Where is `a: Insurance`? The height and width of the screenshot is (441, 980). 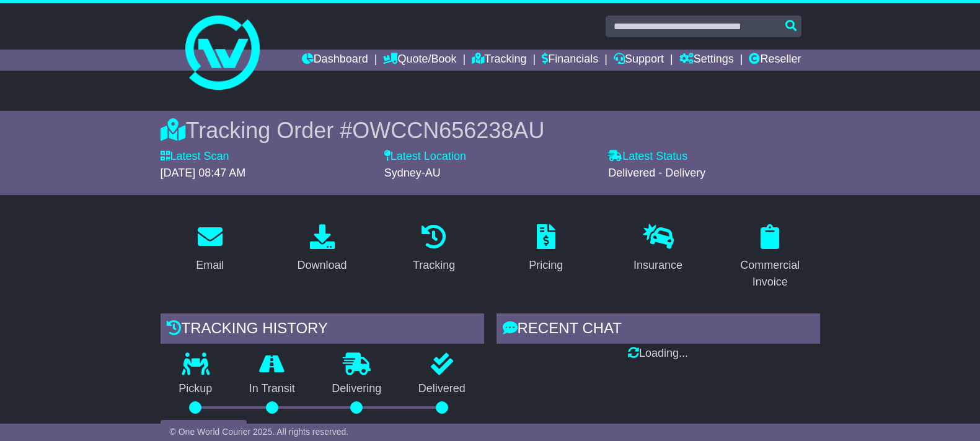
a: Insurance is located at coordinates (658, 249).